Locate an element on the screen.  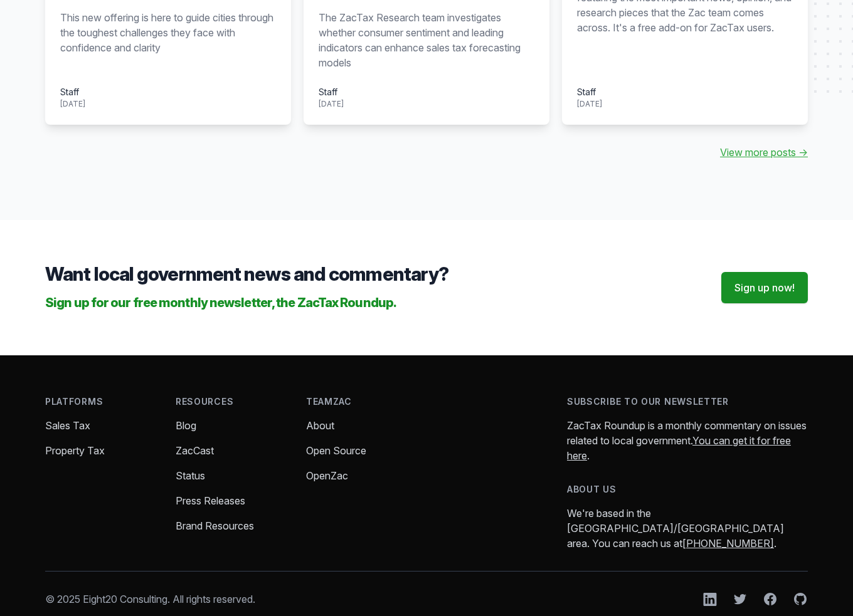
a: Sign up now! is located at coordinates (764, 287).